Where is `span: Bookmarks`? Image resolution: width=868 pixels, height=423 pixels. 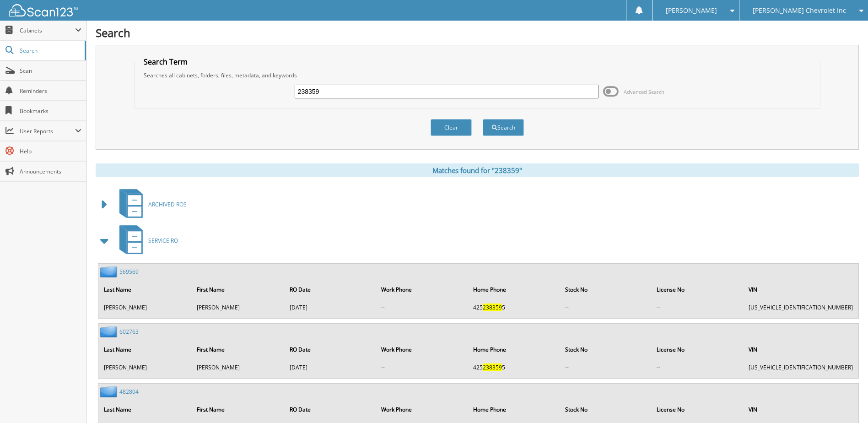
span: Bookmarks is located at coordinates (50, 111).